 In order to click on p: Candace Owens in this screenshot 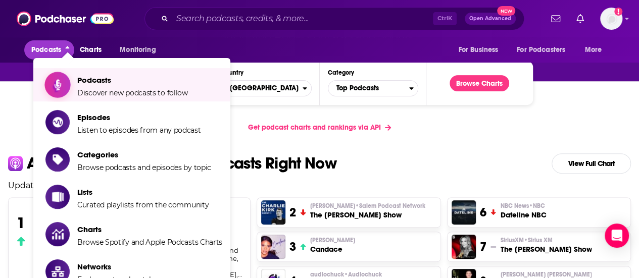, I will do `click(332, 241)`.